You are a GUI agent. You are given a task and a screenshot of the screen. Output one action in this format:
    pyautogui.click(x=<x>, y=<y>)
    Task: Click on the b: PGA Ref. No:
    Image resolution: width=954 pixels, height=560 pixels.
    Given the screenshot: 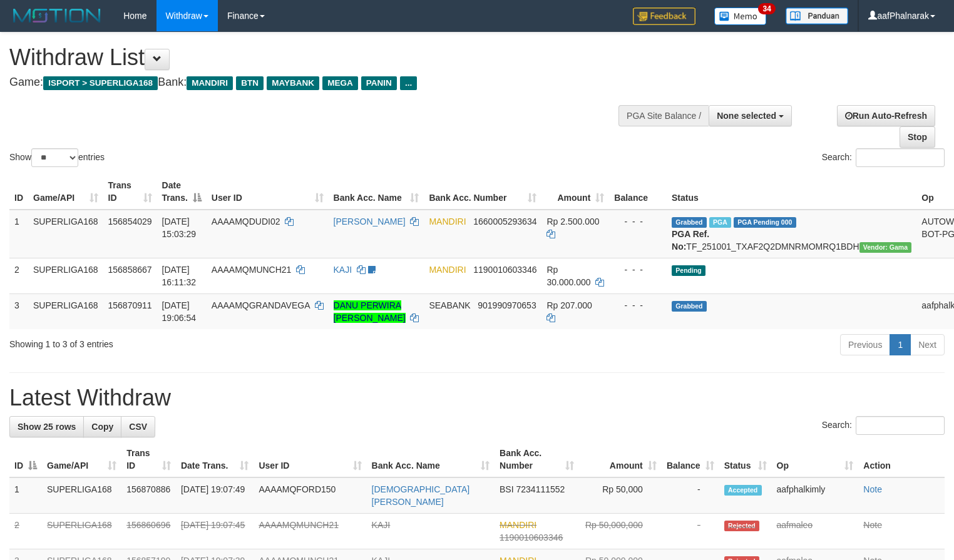 What is the action you would take?
    pyautogui.click(x=690, y=241)
    